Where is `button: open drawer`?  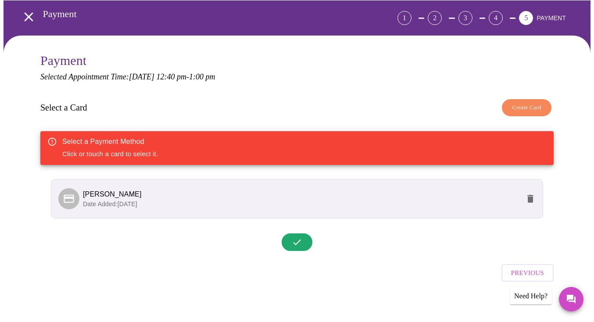
button: open drawer is located at coordinates (29, 17).